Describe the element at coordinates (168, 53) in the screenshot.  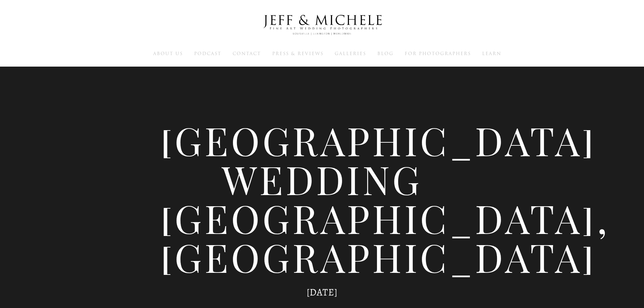
I see `a: About Us` at that location.